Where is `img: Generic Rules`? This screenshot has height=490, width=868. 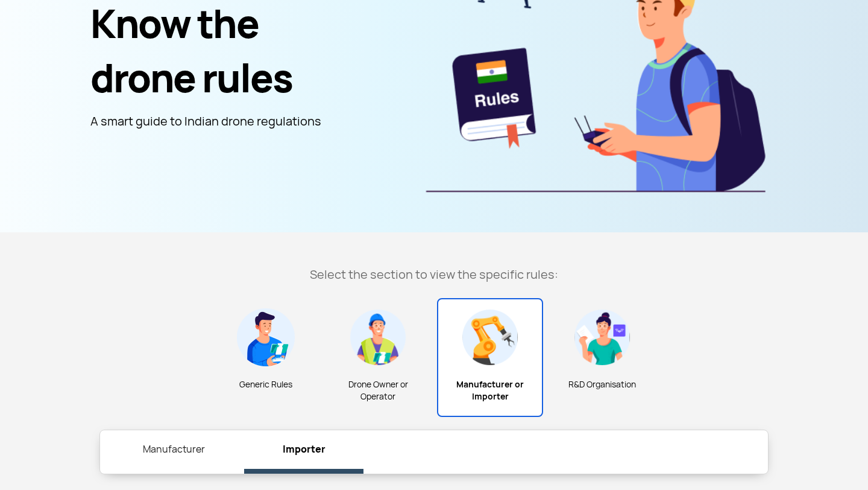 img: Generic Rules is located at coordinates (266, 337).